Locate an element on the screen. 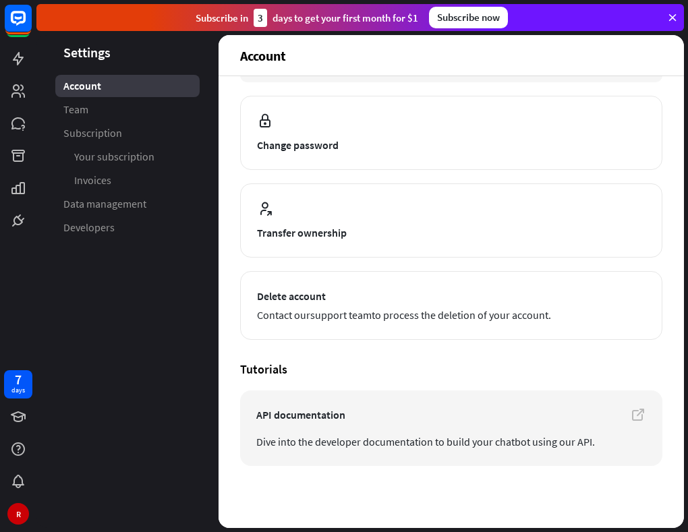 The width and height of the screenshot is (688, 532). header: Account is located at coordinates (451, 55).